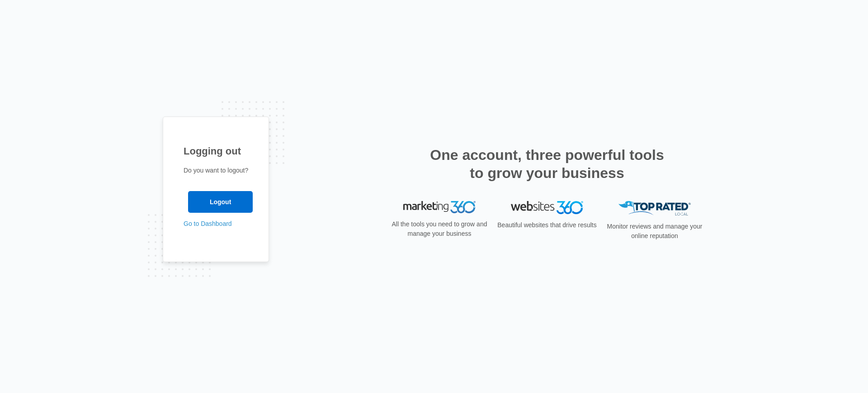  Describe the element at coordinates (216, 170) in the screenshot. I see `p: Do you want to logout?` at that location.